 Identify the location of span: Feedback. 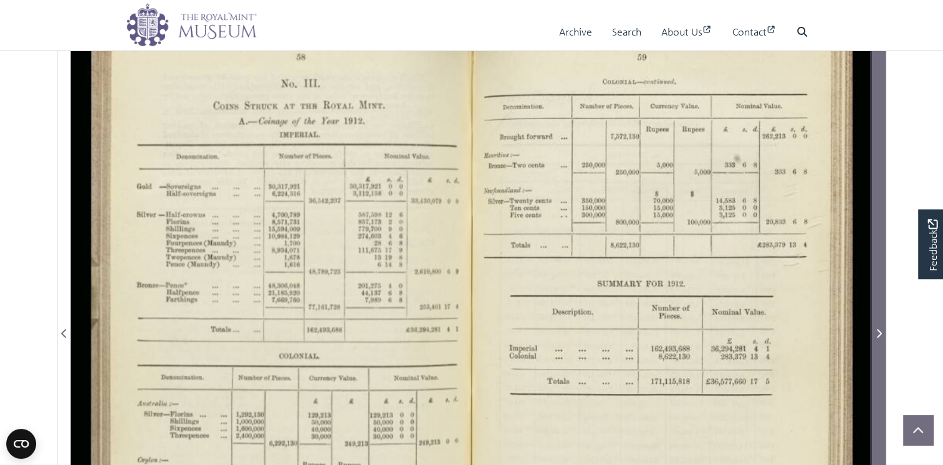
(932, 244).